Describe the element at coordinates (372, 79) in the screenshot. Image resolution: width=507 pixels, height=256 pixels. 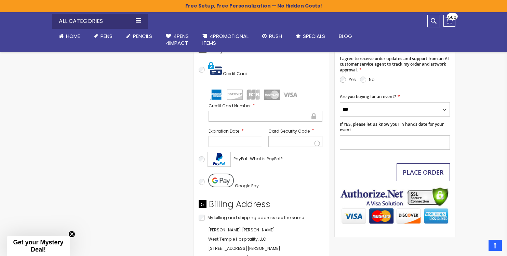
I see `label: No` at that location.